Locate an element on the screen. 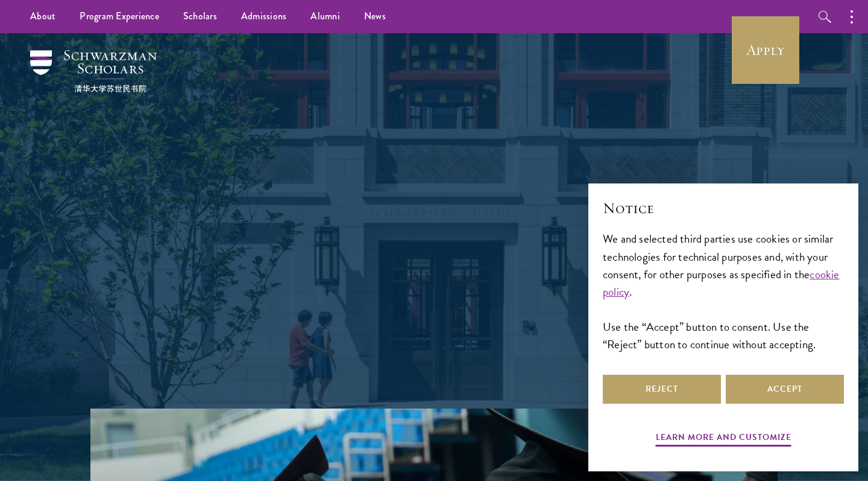  div: We and selected third parties use cookies or similar technologies for technical purposes and, wit... is located at coordinates (723, 291).